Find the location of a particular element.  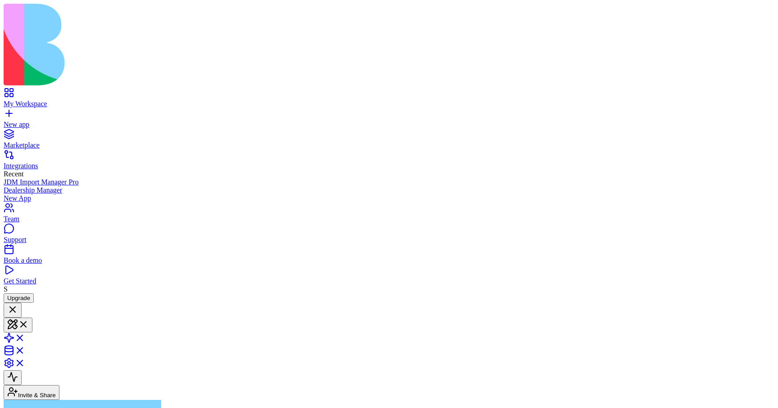

a: Upgrade is located at coordinates (18, 298).